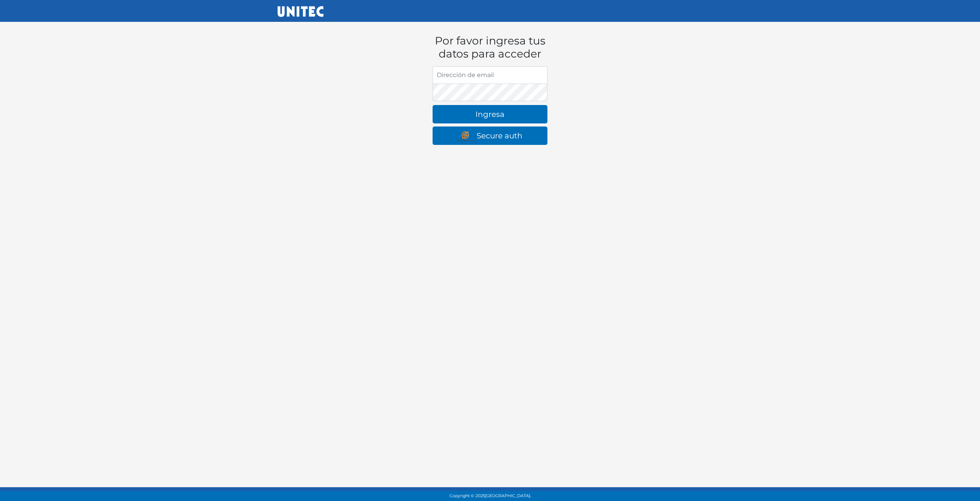 The width and height of the screenshot is (980, 501). Describe the element at coordinates (490, 135) in the screenshot. I see `a: Secure auth` at that location.